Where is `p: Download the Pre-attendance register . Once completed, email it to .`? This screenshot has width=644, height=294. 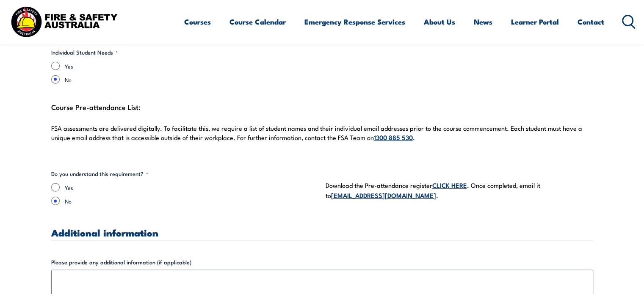 p: Download the Pre-attendance register . Once completed, email it to . is located at coordinates (459, 190).